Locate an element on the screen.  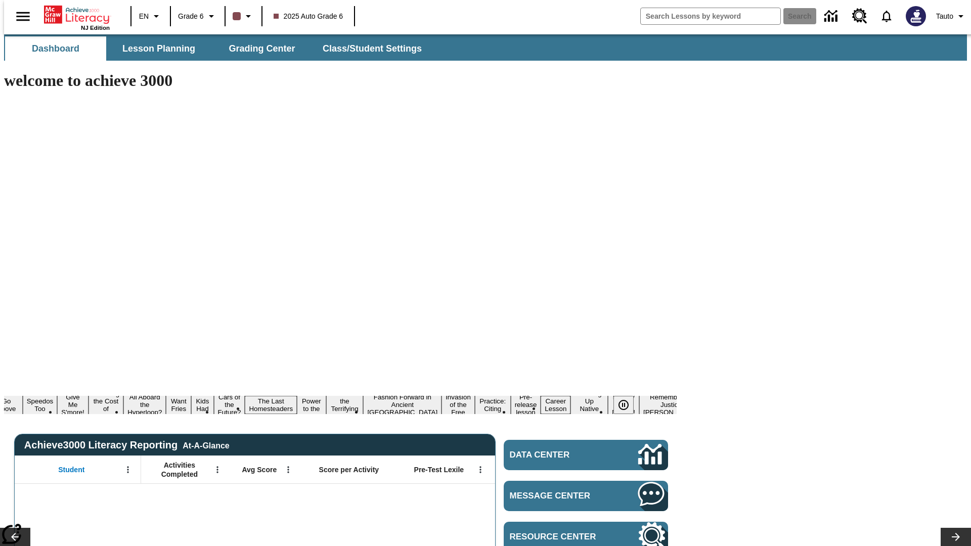
a: Home is located at coordinates (77, 15).